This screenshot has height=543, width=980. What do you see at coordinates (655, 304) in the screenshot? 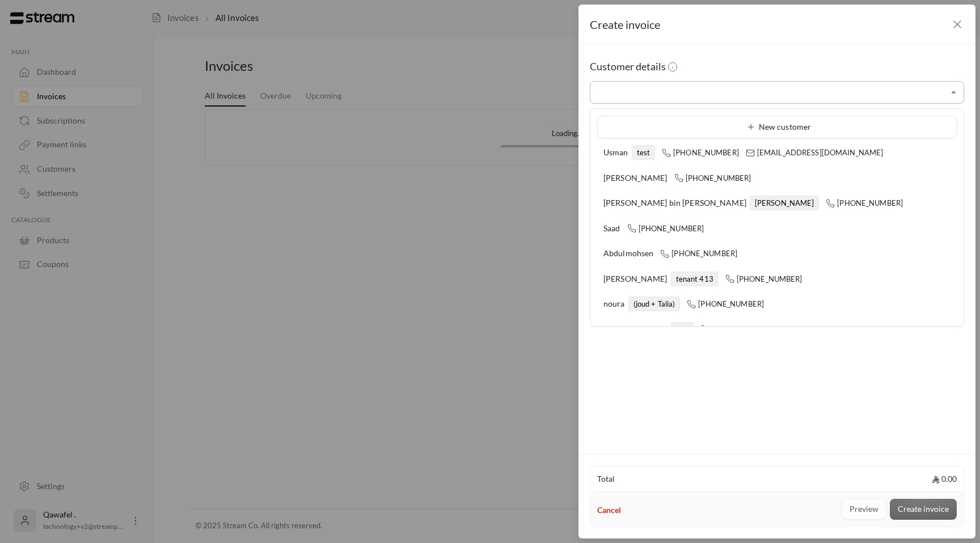
I see `span: (joud + Talia)` at bounding box center [655, 304].